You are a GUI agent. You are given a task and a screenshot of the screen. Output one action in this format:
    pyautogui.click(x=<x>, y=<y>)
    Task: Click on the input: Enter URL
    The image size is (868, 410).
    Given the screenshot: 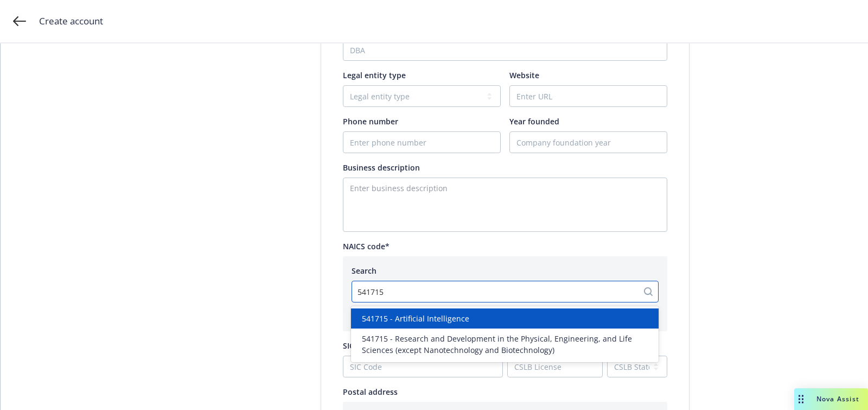 What is the action you would take?
    pyautogui.click(x=588, y=96)
    